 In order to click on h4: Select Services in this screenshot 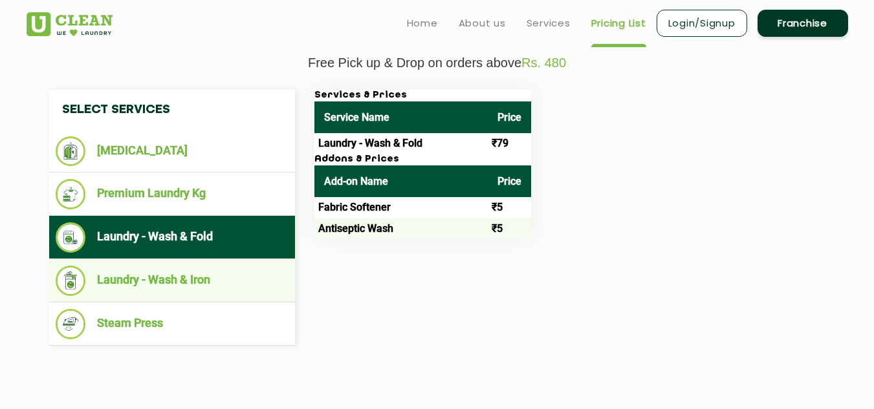, I will do `click(172, 110)`.